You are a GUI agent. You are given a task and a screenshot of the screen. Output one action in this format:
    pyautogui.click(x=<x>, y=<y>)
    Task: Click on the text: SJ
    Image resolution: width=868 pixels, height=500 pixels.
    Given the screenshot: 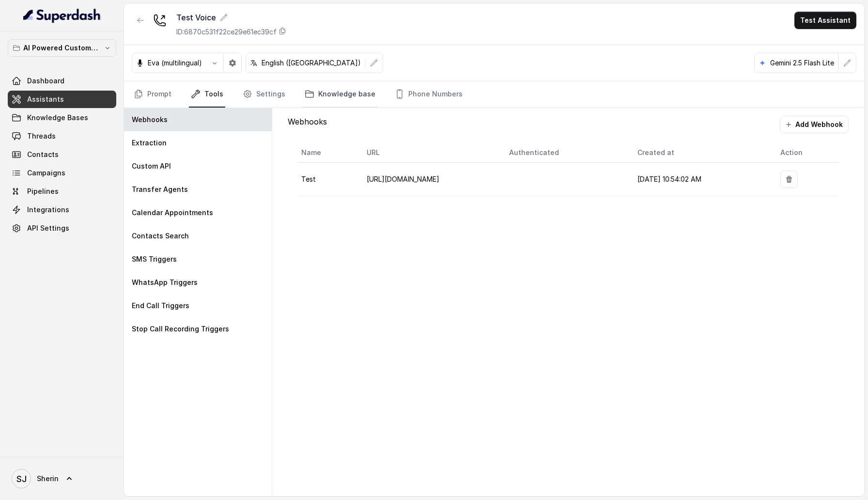 What is the action you would take?
    pyautogui.click(x=21, y=479)
    